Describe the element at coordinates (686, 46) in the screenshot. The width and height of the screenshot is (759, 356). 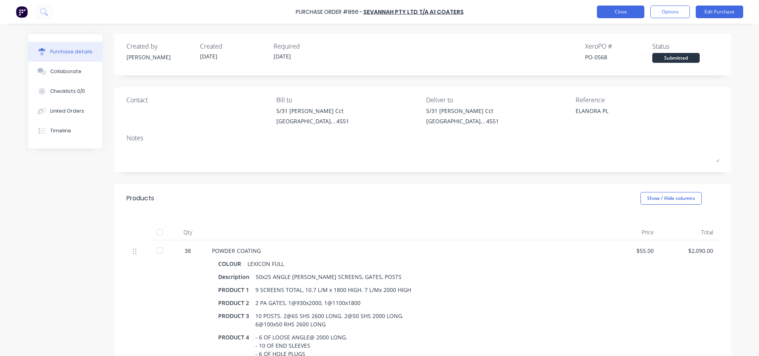
I see `div: Status` at that location.